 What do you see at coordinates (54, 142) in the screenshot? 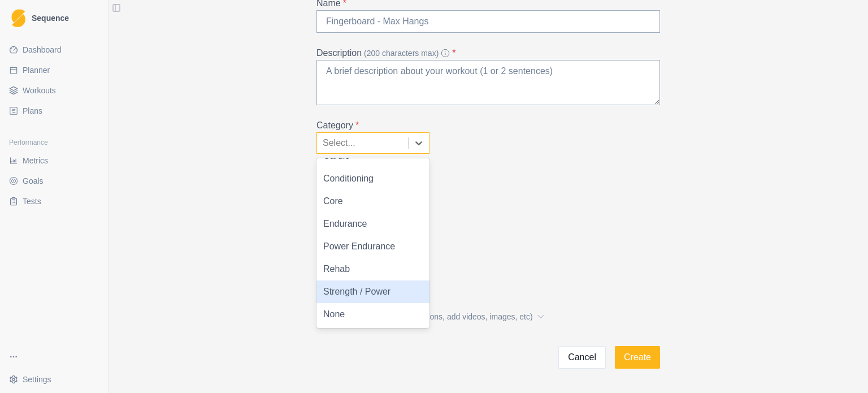
I see `div: Performance` at bounding box center [54, 142].